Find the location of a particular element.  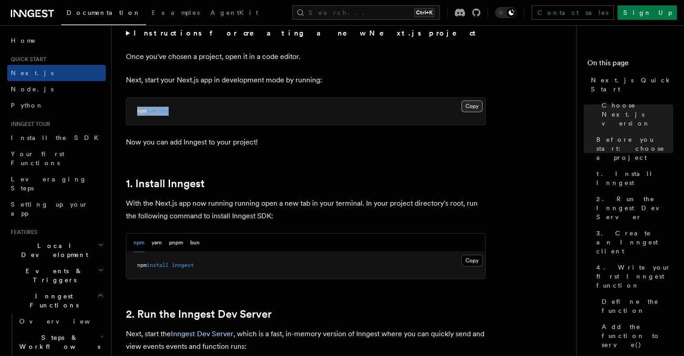

span: Local Development is located at coordinates (53, 250).